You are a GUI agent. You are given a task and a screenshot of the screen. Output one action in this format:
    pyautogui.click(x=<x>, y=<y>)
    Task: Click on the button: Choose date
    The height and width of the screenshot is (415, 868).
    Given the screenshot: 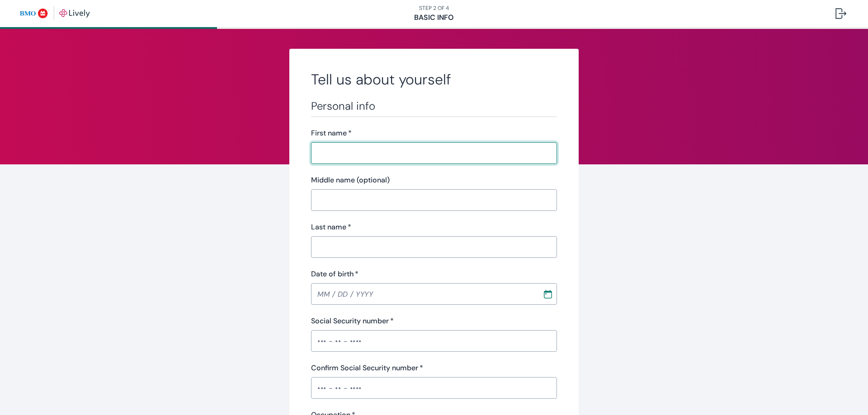 What is the action you would take?
    pyautogui.click(x=548, y=294)
    